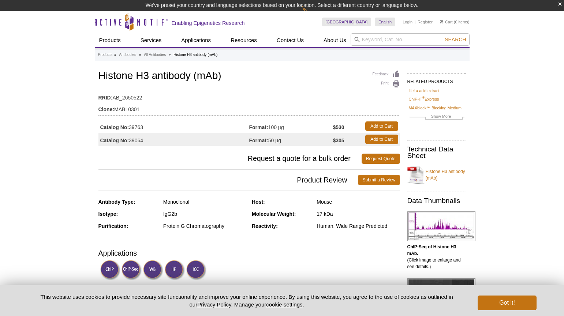 The height and width of the screenshot is (316, 564). What do you see at coordinates (174, 270) in the screenshot?
I see `img: Immunofluorescence Validated` at bounding box center [174, 270].